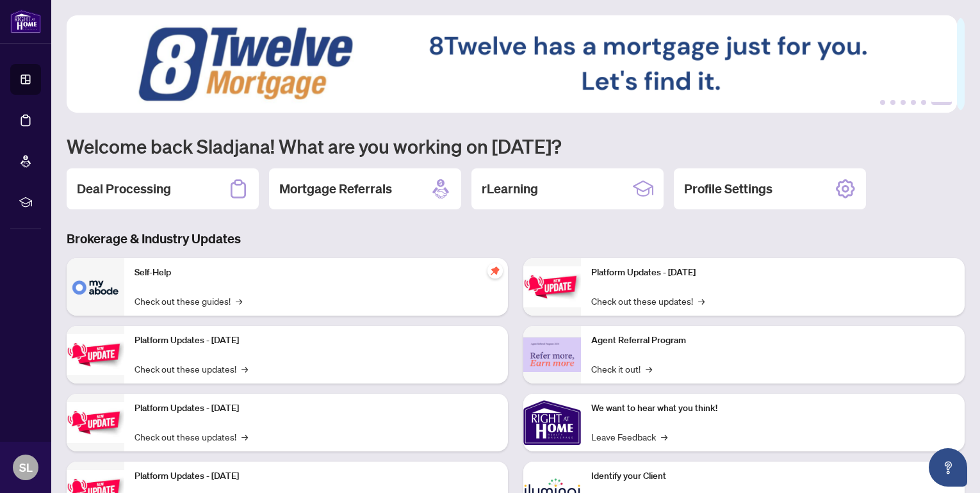  I want to click on h2: Deal Processing, so click(124, 188).